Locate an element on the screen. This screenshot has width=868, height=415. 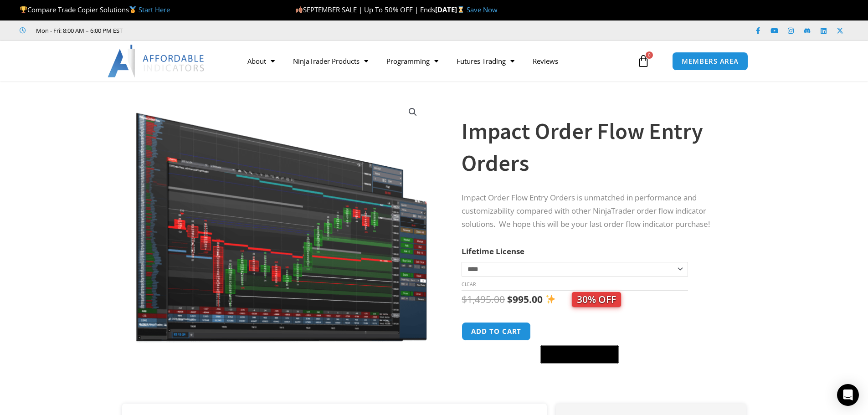
a: MEMBERS AREA is located at coordinates (710, 61).